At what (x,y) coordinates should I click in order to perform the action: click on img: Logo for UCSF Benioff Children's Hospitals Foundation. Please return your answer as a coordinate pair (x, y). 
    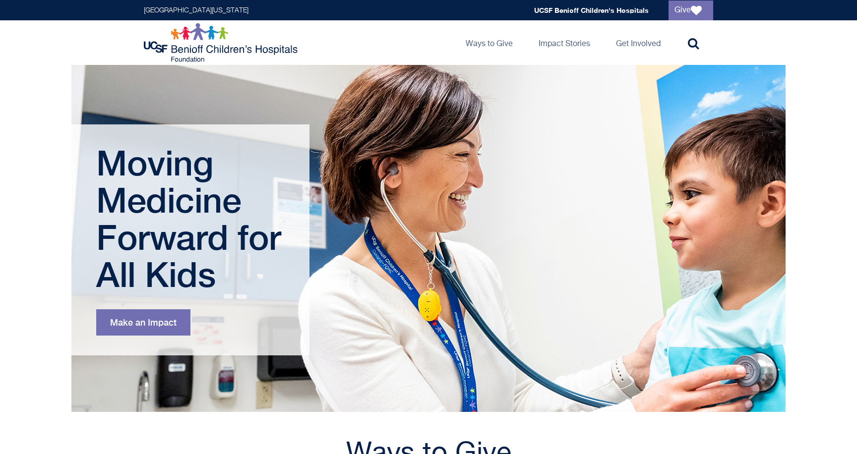
    Looking at the image, I should click on (222, 43).